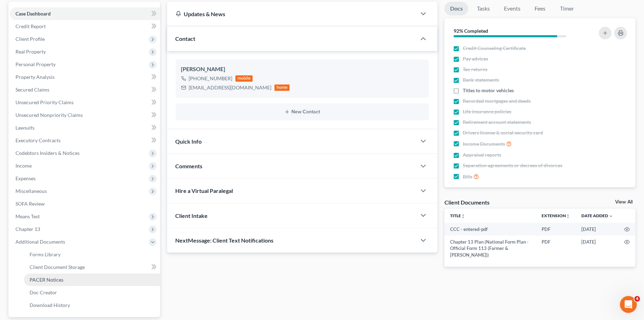 This screenshot has width=644, height=320. I want to click on span: Quick Info, so click(189, 141).